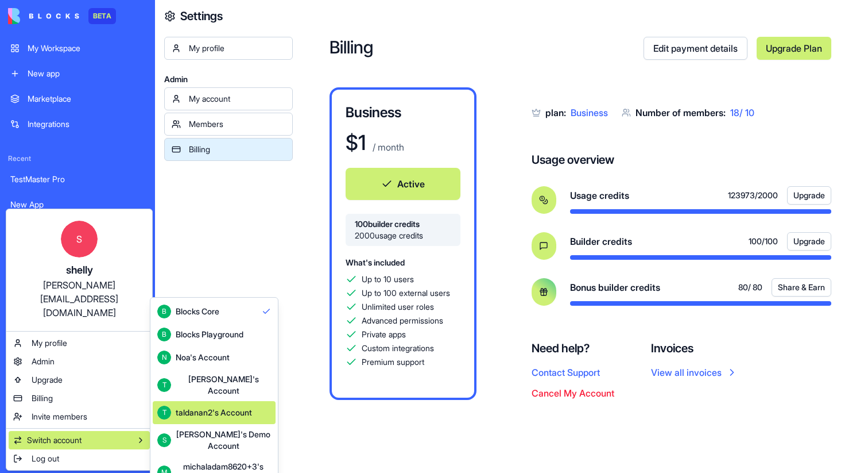 This screenshot has height=473, width=868. What do you see at coordinates (47, 380) in the screenshot?
I see `span: Upgrade` at bounding box center [47, 380].